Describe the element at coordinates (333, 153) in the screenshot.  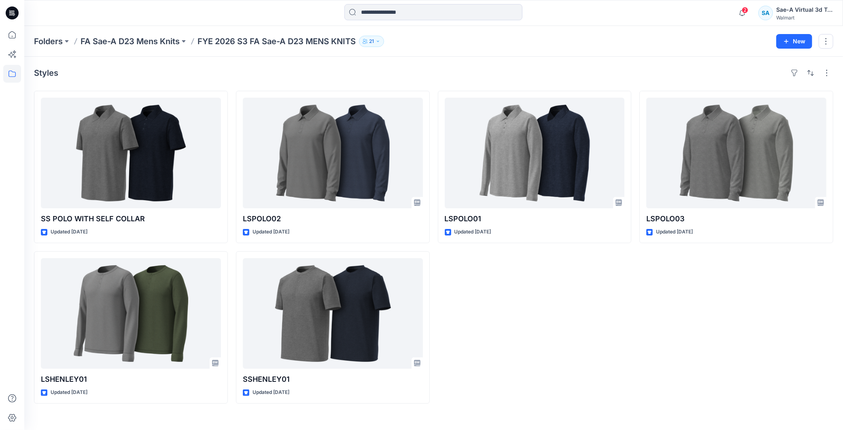
I see `a: LSPOLO02` at that location.